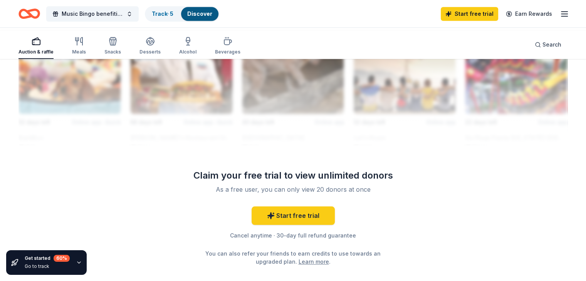  Describe the element at coordinates (79, 52) in the screenshot. I see `div: Meals` at that location.